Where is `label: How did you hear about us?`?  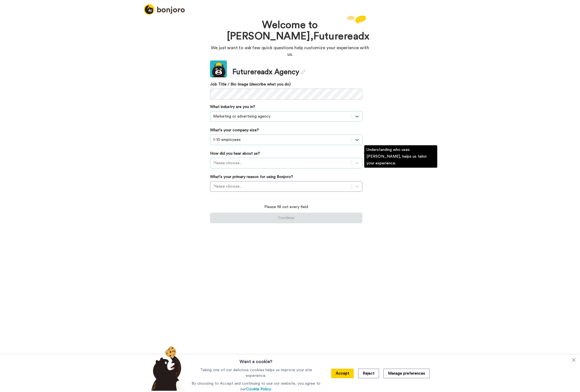 label: How did you hear about us? is located at coordinates (235, 154).